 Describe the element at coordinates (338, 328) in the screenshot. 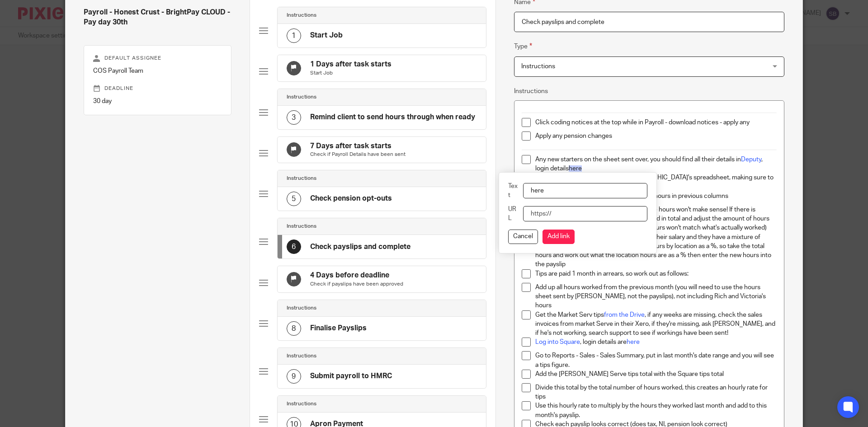

I see `h4: Finalise Payslips` at that location.